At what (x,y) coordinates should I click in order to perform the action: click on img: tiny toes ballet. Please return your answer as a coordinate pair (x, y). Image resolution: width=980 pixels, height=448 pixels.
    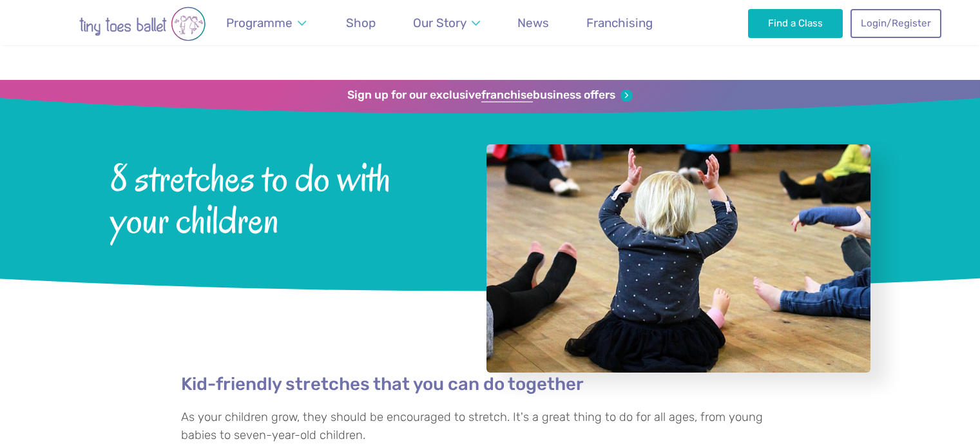
    Looking at the image, I should click on (142, 24).